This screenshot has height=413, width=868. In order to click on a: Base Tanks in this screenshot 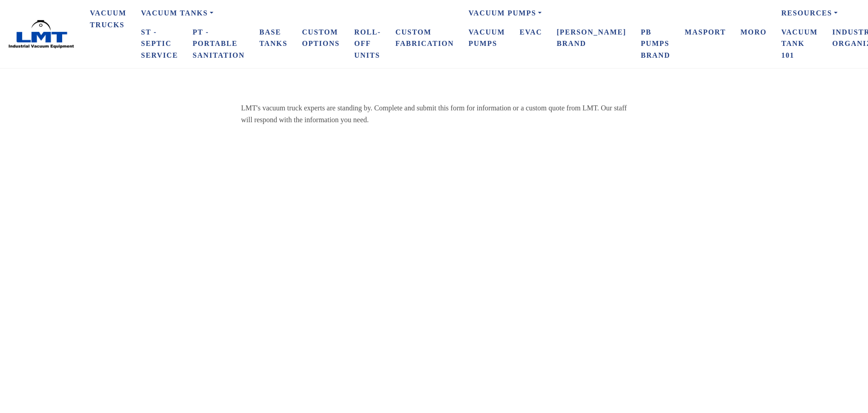, I will do `click(273, 38)`.